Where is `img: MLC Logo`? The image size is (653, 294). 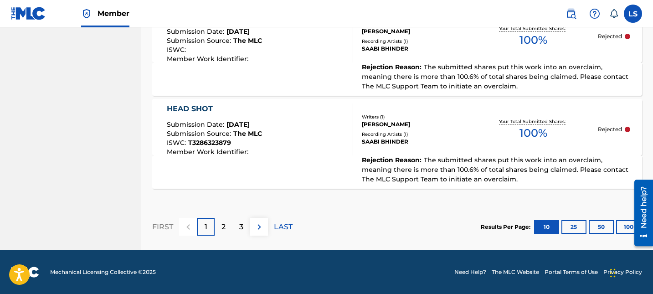 img: MLC Logo is located at coordinates (28, 13).